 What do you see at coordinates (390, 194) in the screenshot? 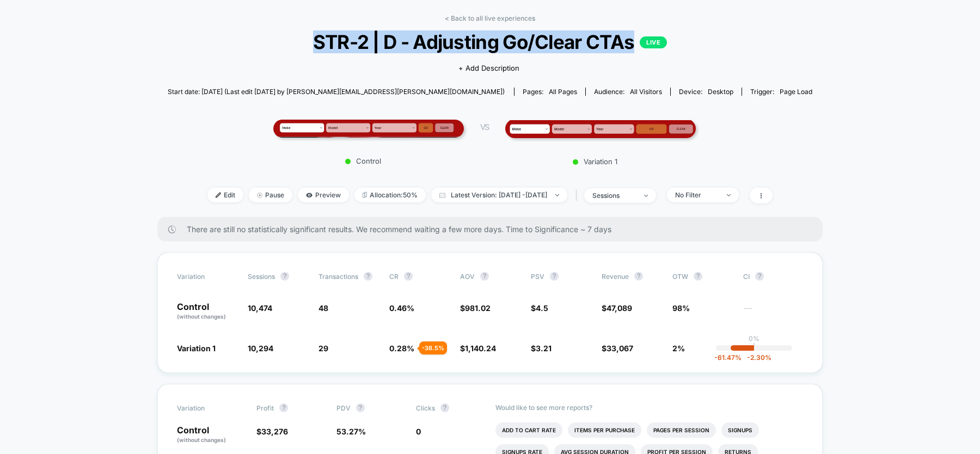
I see `span: Allocation: 50%` at bounding box center [390, 194].